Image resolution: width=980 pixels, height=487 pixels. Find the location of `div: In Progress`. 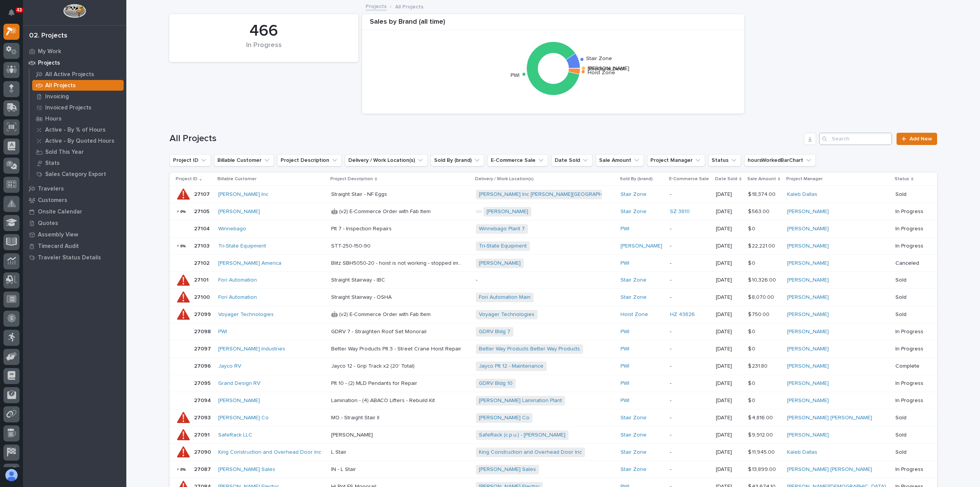

div: In Progress is located at coordinates (264, 50).